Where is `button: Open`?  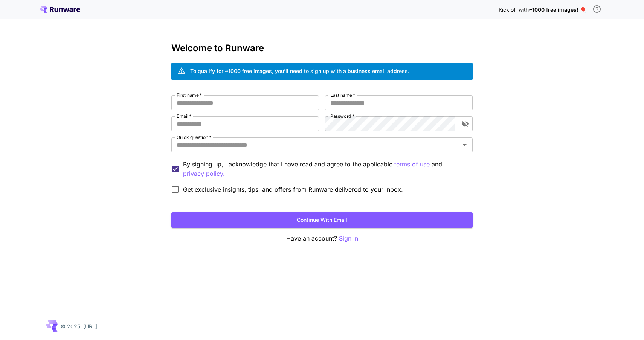
button: Open is located at coordinates (465, 145).